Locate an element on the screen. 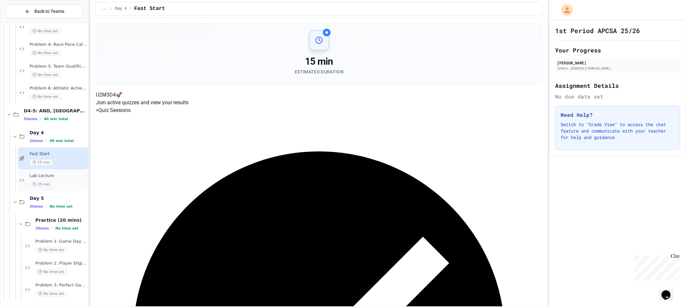 The width and height of the screenshot is (686, 307). span: Problem 1: Game Day Checker is located at coordinates (61, 241).